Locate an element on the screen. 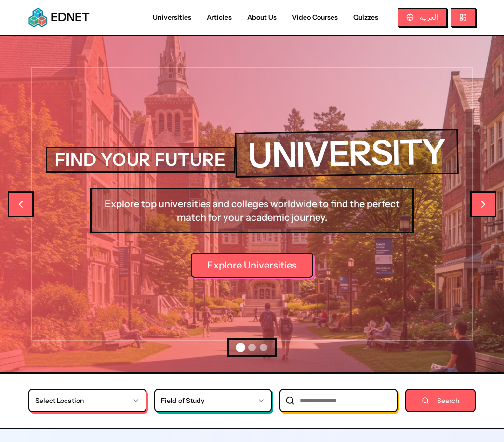 This screenshot has width=504, height=442. a: About Us is located at coordinates (261, 17).